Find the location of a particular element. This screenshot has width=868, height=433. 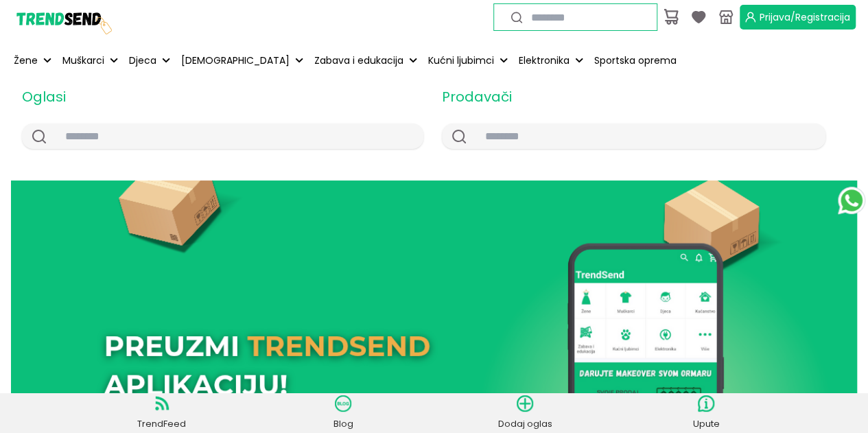

p: TrendFeed is located at coordinates (162, 424).